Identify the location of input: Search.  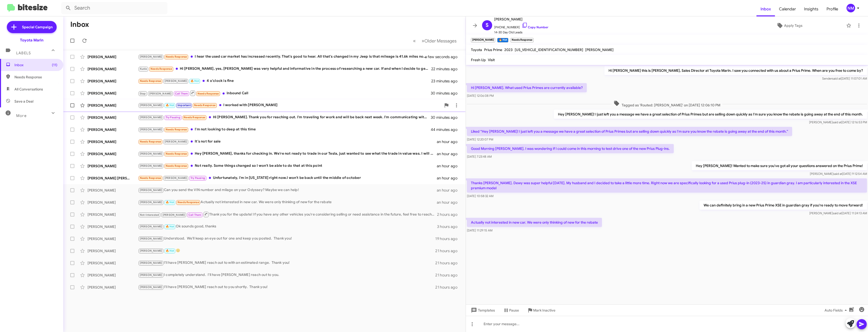
(114, 8).